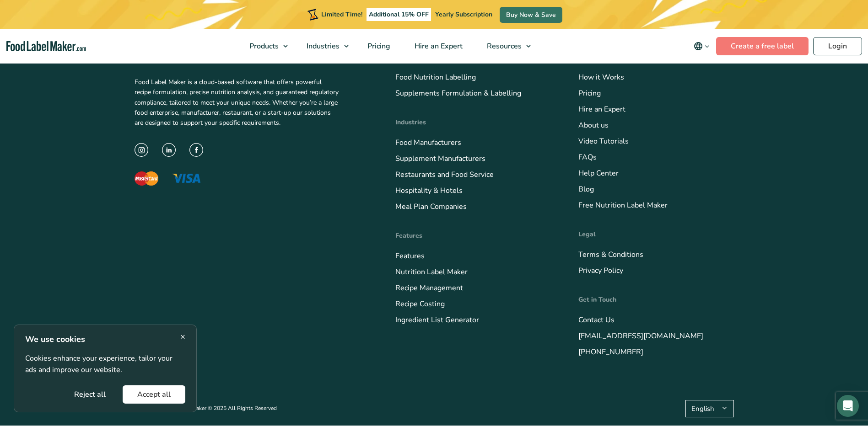 The image size is (868, 426). What do you see at coordinates (444, 175) in the screenshot?
I see `a: Restaurants and Food Service` at bounding box center [444, 175].